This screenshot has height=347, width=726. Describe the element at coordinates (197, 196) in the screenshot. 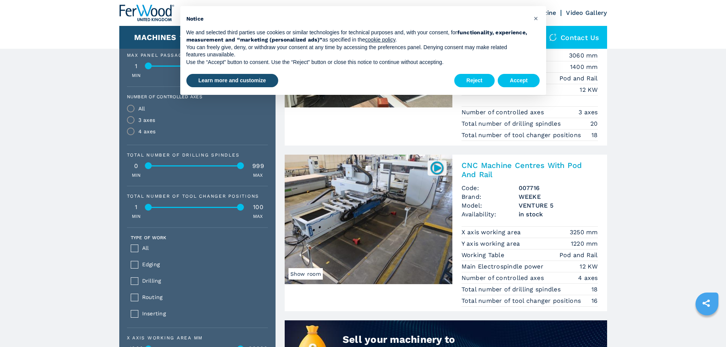

I see `div: Total number of tool changer positions` at that location.